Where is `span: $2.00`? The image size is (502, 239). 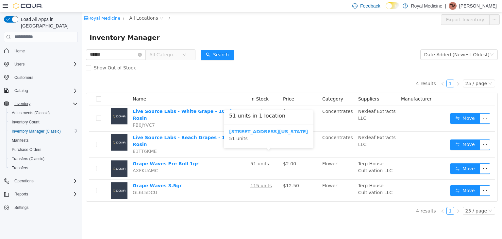
span: $2.00 is located at coordinates (208, 151).